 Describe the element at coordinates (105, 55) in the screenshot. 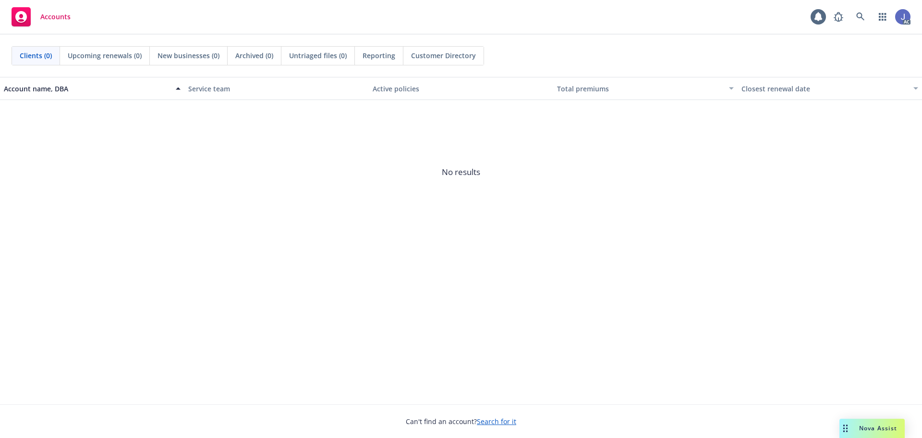

I see `span: Upcoming renewals (0)` at that location.